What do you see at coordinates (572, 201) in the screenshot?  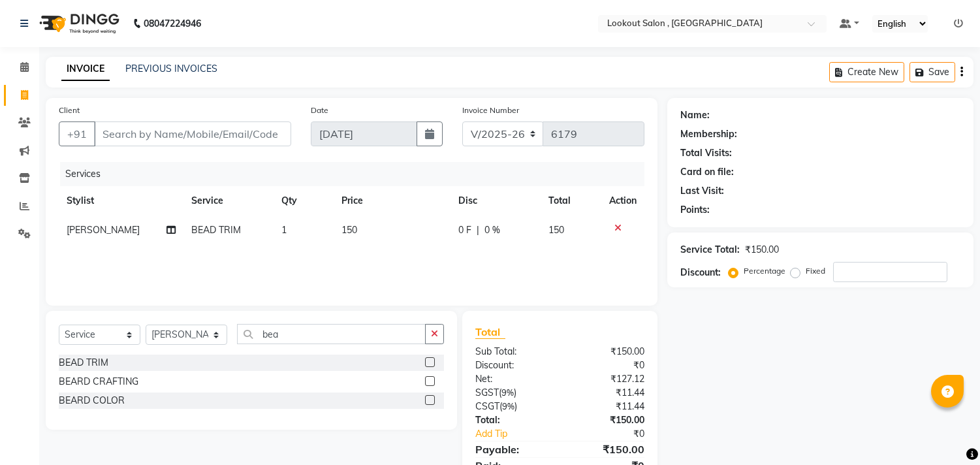 I see `th: Total` at bounding box center [572, 201].